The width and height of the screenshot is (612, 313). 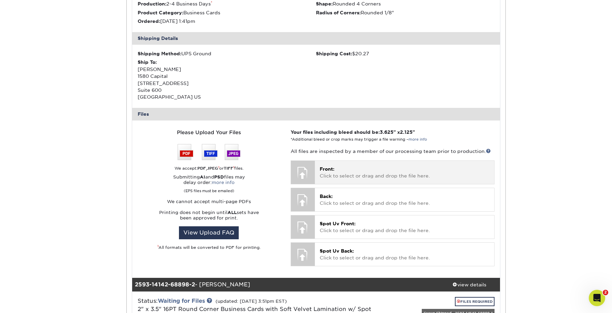 I want to click on img: We accept: PSD, TIFF, or JPEG (JPG), so click(x=209, y=152).